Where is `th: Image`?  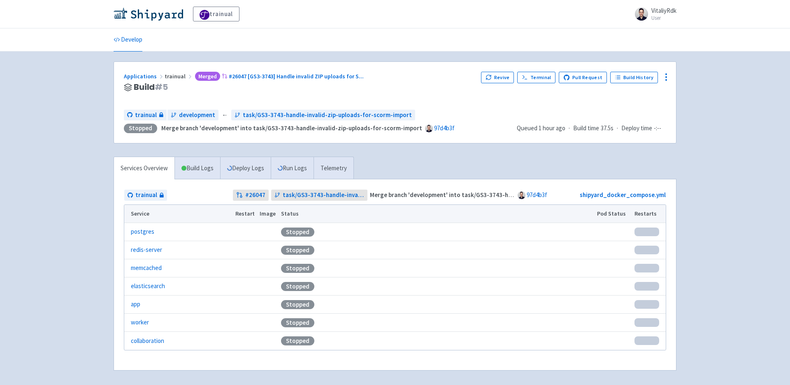 th: Image is located at coordinates (268, 214).